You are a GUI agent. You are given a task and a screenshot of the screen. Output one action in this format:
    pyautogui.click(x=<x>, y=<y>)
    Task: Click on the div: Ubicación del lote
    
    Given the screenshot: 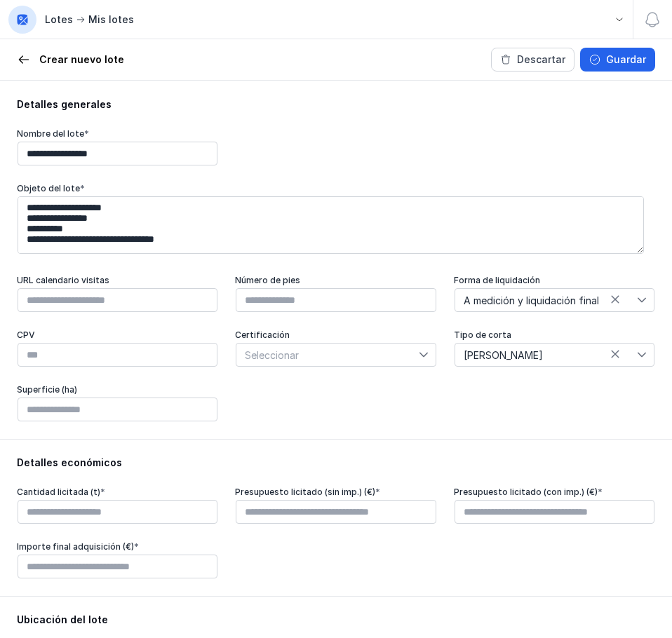 What is the action you would take?
    pyautogui.click(x=336, y=620)
    